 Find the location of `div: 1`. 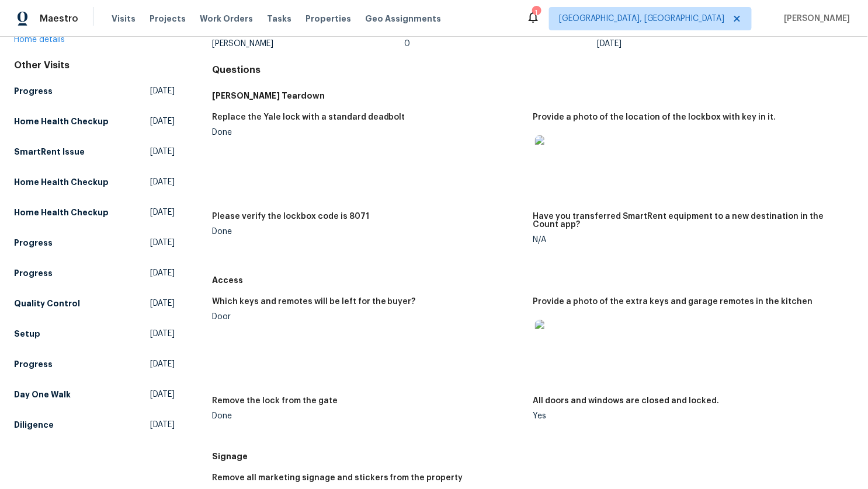

div: 1 is located at coordinates (536, 13).